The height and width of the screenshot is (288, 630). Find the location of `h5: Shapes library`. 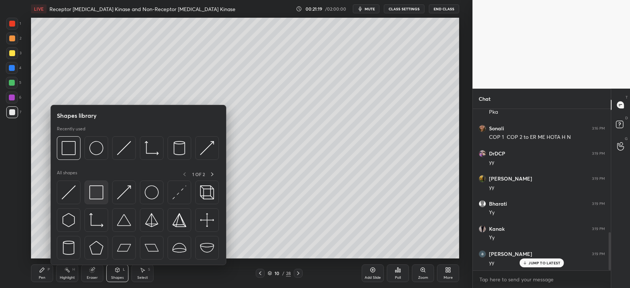

h5: Shapes library is located at coordinates (77, 116).